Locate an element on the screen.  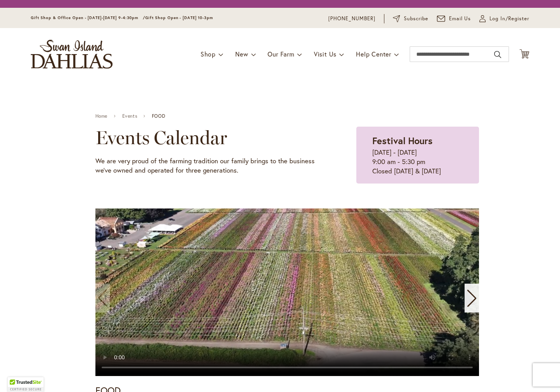
a: Home is located at coordinates (101, 116).